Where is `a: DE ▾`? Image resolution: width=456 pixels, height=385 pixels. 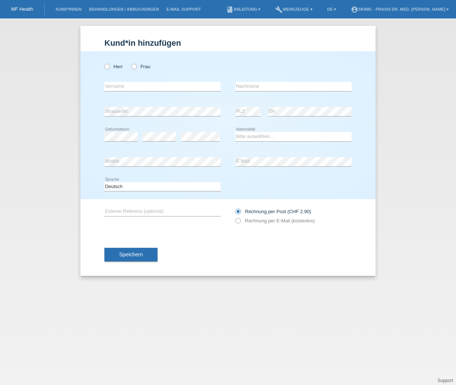 a: DE ▾ is located at coordinates (331, 9).